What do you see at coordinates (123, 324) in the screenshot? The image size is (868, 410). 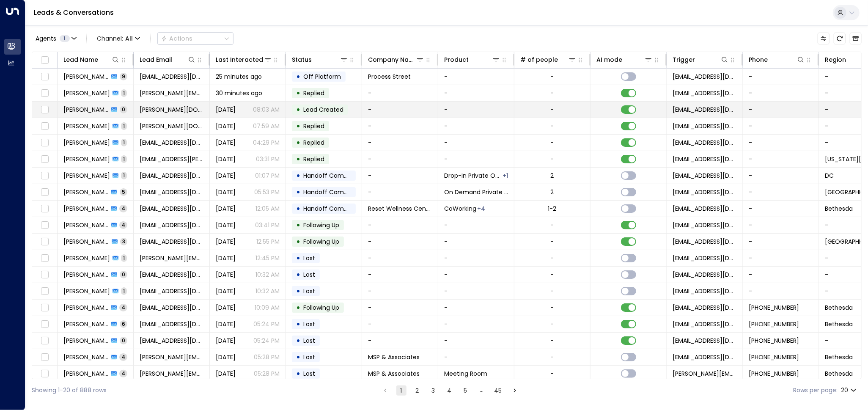 I see `span: 6` at bounding box center [123, 324].